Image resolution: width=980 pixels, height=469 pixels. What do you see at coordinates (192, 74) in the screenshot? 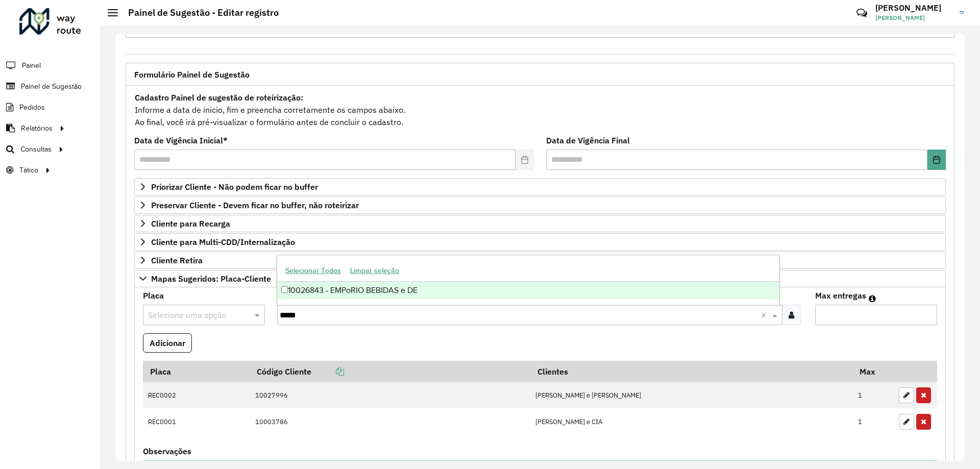
I see `span: Formulário Painel de Sugestão` at bounding box center [192, 74].